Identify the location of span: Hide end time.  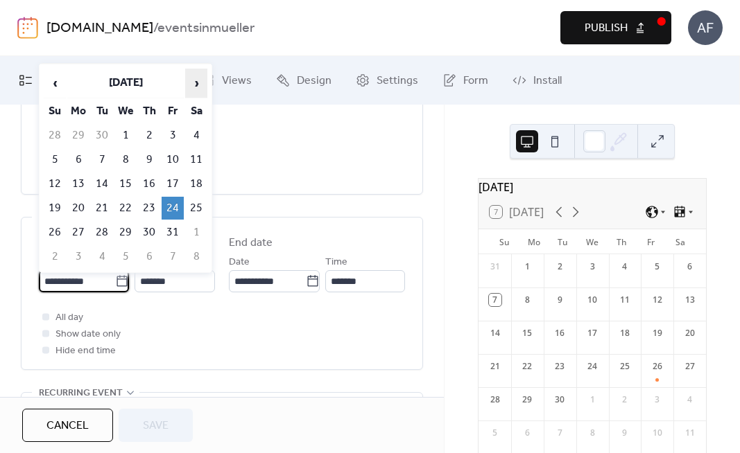
(85, 351).